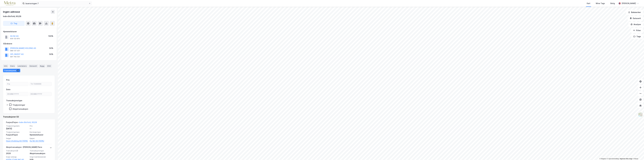 This screenshot has width=644, height=160. Describe the element at coordinates (635, 12) in the screenshot. I see `button: Bokmerker` at that location.